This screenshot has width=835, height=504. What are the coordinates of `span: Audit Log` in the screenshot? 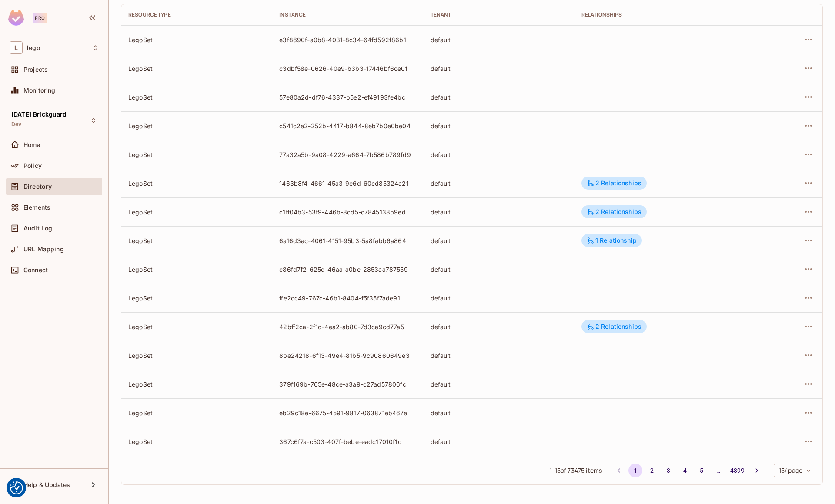 It's located at (38, 228).